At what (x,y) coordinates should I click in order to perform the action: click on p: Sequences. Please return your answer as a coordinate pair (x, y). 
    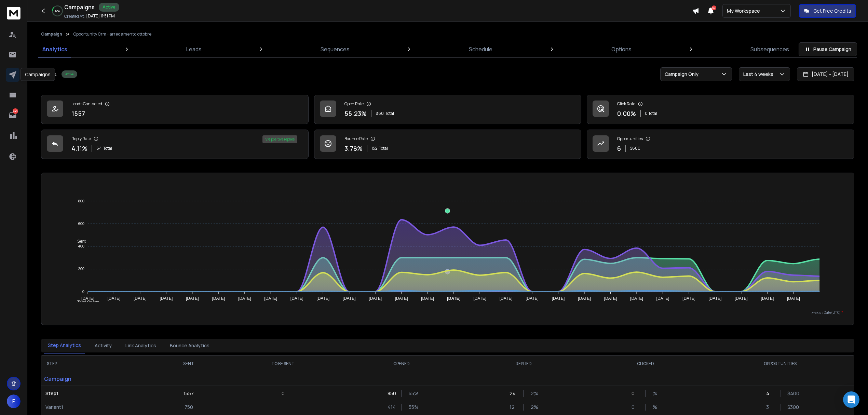
    Looking at the image, I should click on (335, 50).